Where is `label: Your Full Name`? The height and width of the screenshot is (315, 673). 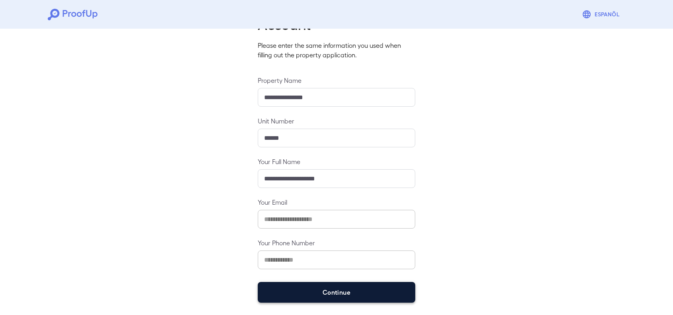 label: Your Full Name is located at coordinates (336, 161).